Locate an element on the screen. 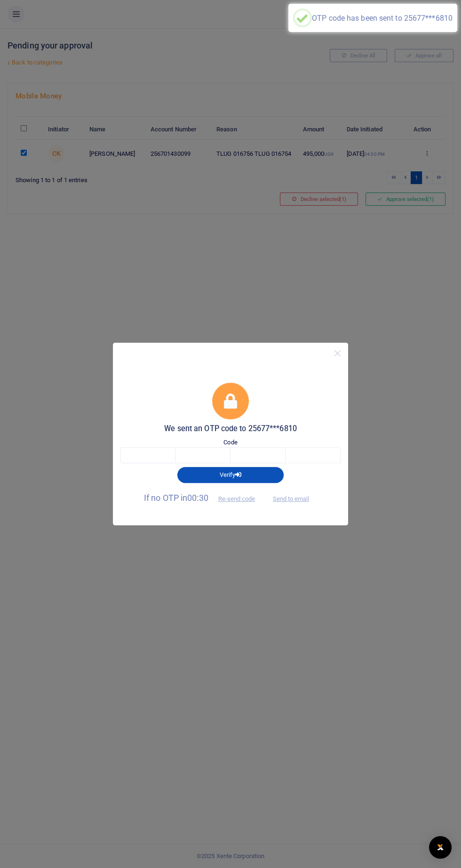 Image resolution: width=461 pixels, height=868 pixels. span: 00:30 is located at coordinates (197, 497).